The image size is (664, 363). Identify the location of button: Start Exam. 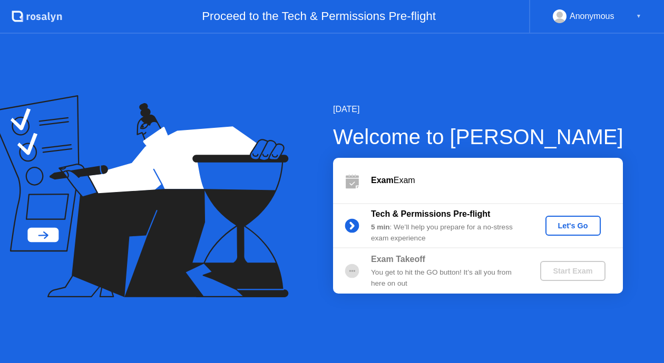
(572, 271).